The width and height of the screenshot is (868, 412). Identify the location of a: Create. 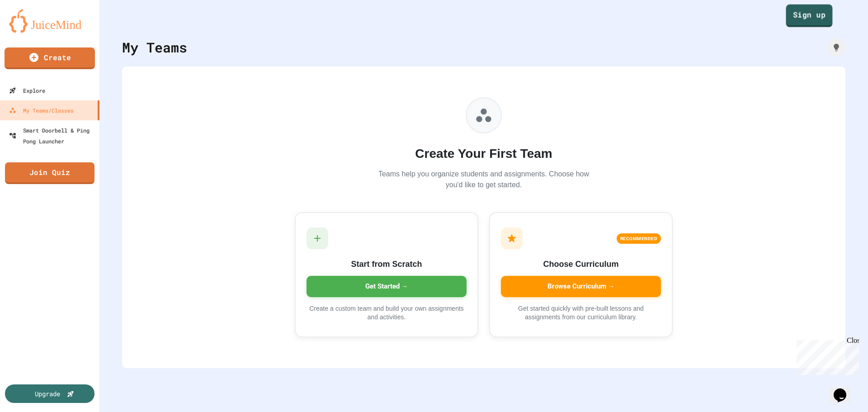
(50, 59).